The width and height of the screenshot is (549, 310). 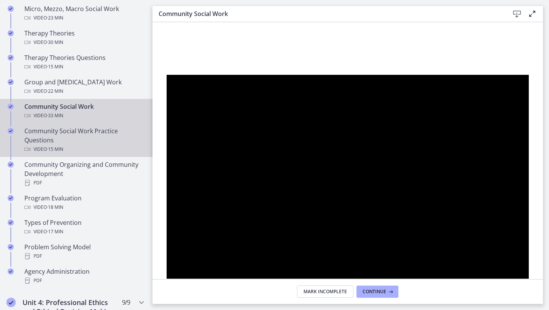 I want to click on span: Continue, so click(x=374, y=291).